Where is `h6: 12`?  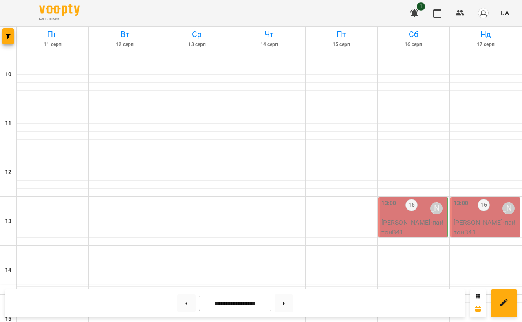
h6: 12 is located at coordinates (8, 172).